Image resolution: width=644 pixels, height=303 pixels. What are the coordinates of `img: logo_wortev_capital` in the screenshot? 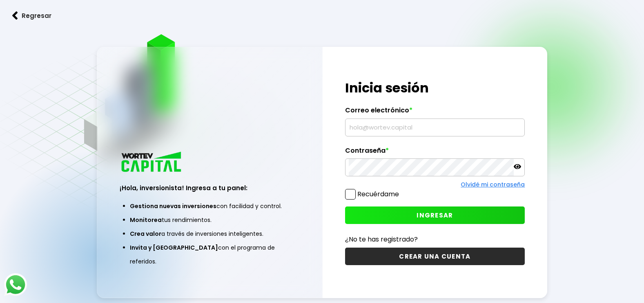 It's located at (152, 163).